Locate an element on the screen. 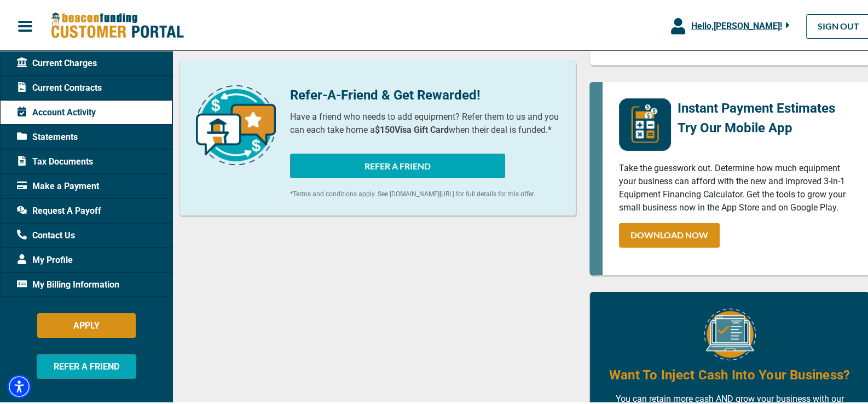 The image size is (868, 404). span: Account Activity is located at coordinates (57, 111).